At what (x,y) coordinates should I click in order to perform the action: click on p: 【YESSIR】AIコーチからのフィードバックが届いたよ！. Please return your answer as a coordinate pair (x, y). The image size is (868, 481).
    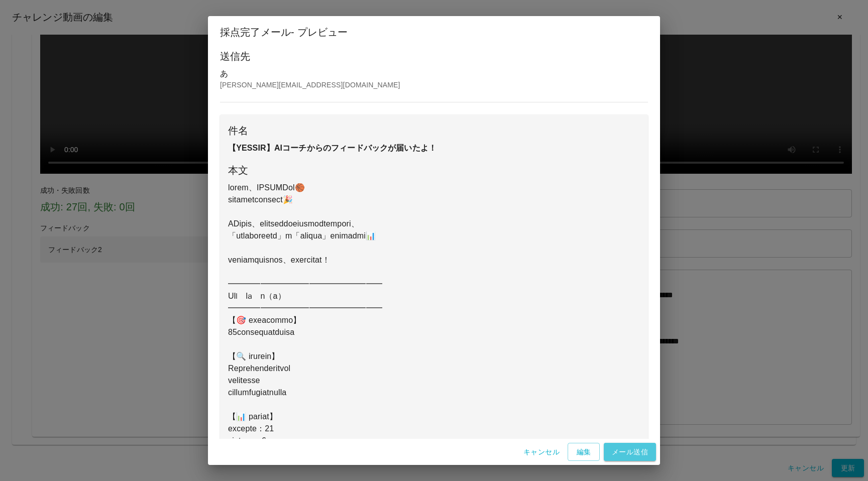
    Looking at the image, I should click on (434, 148).